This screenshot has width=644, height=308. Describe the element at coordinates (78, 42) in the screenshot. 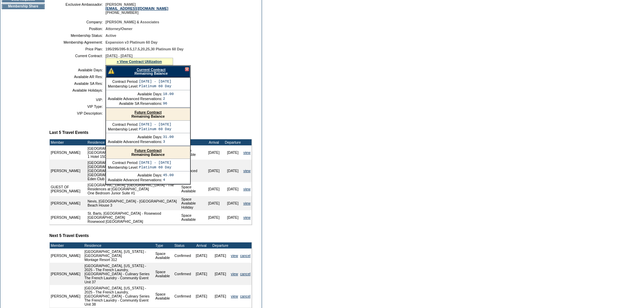

I see `td: Membership Agreement:` at that location.